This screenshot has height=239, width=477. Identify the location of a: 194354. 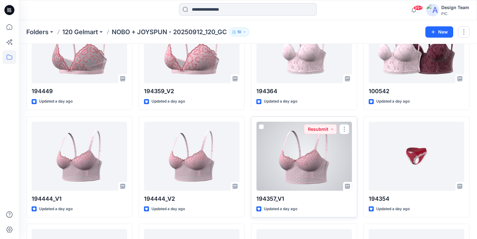
(417, 156).